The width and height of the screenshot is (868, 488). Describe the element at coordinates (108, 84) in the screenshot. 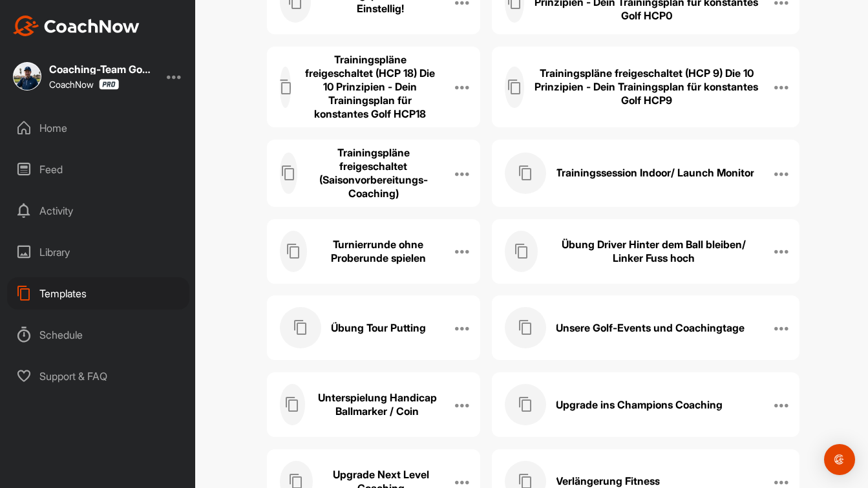

I see `img: CoachNow Pro` at that location.